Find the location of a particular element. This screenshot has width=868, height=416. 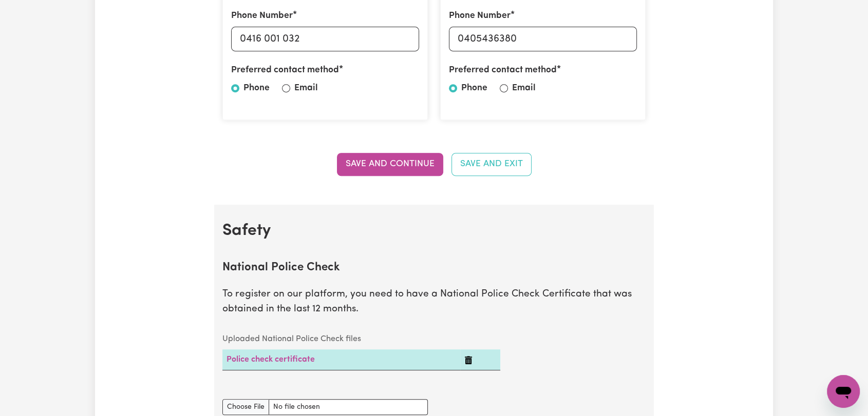

h2: National Police Check is located at coordinates (434, 268).